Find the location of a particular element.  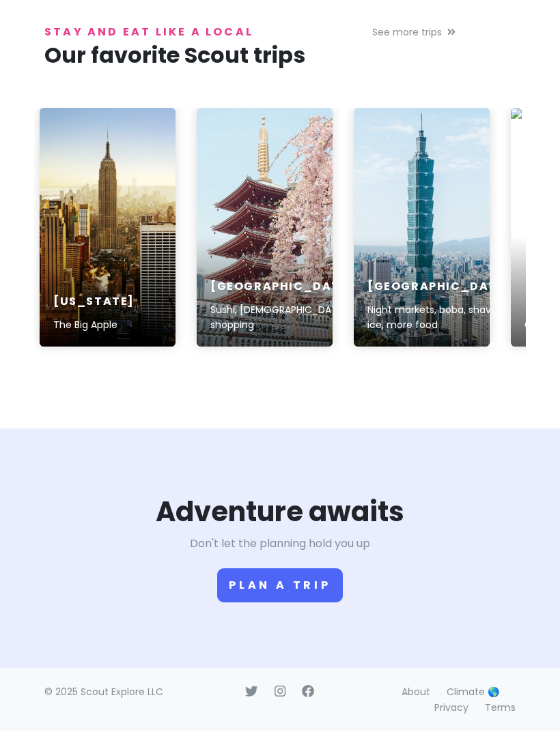

p: Don't let the planning hold you up is located at coordinates (280, 545).